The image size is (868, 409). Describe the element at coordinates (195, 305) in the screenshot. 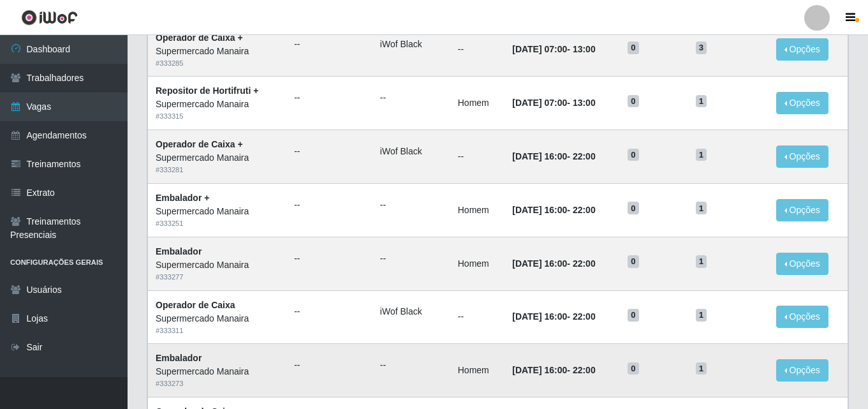

I see `strong: Operador de Caixa` at that location.